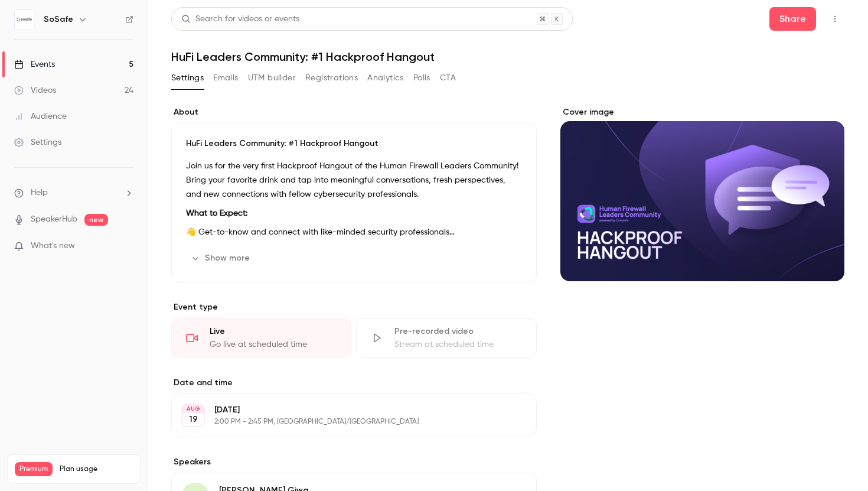 The image size is (868, 491). I want to click on div: Live, so click(273, 331).